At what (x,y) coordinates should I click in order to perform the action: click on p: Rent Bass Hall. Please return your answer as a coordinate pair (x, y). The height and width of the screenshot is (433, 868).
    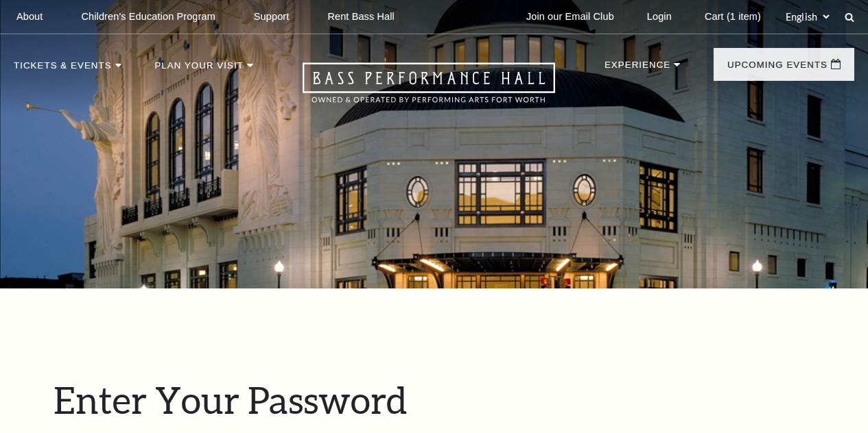
    Looking at the image, I should click on (361, 16).